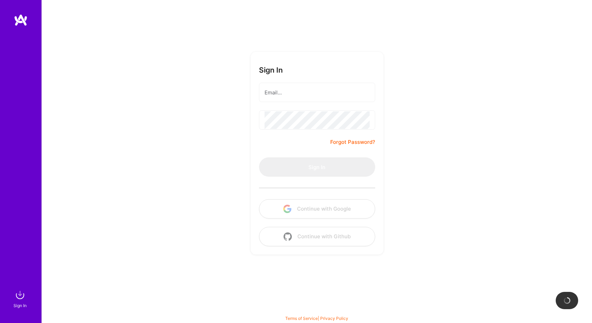  What do you see at coordinates (20, 305) in the screenshot?
I see `div: Sign In` at bounding box center [20, 305].